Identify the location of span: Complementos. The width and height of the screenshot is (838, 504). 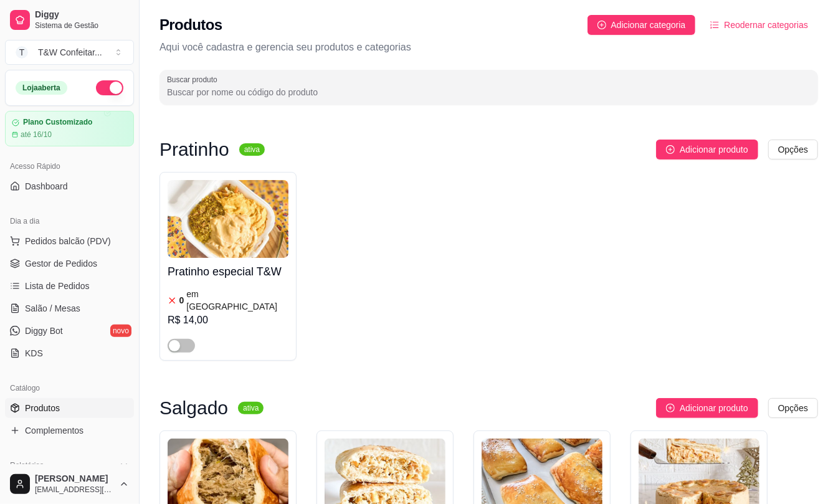
(54, 430).